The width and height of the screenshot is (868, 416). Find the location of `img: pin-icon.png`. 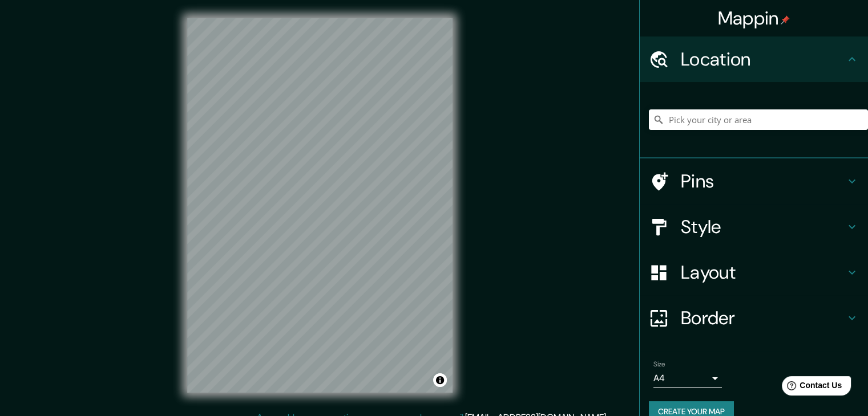

img: pin-icon.png is located at coordinates (785, 20).